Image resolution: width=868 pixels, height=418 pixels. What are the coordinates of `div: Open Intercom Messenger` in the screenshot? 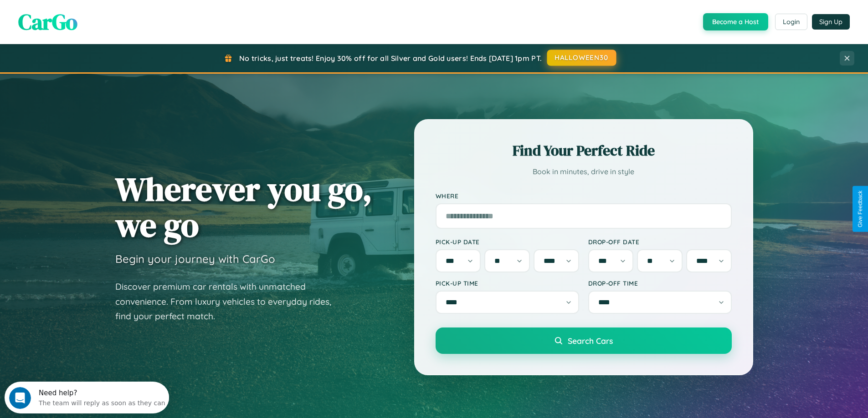 It's located at (86, 16).